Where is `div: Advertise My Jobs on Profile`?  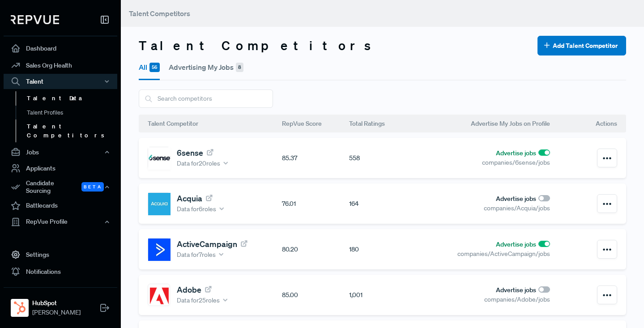
div: Advertise My Jobs on Profile is located at coordinates (482, 124).